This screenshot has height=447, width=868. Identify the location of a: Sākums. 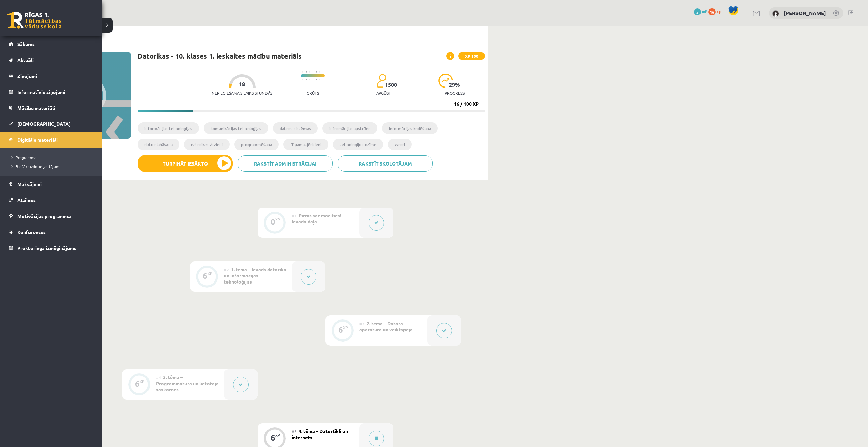
(51, 44).